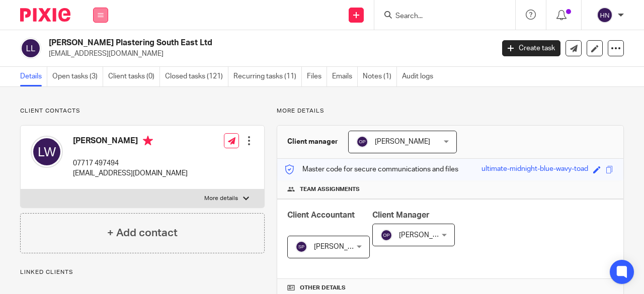 This screenshot has height=294, width=644. What do you see at coordinates (330, 189) in the screenshot?
I see `span: Team assignments` at bounding box center [330, 189].